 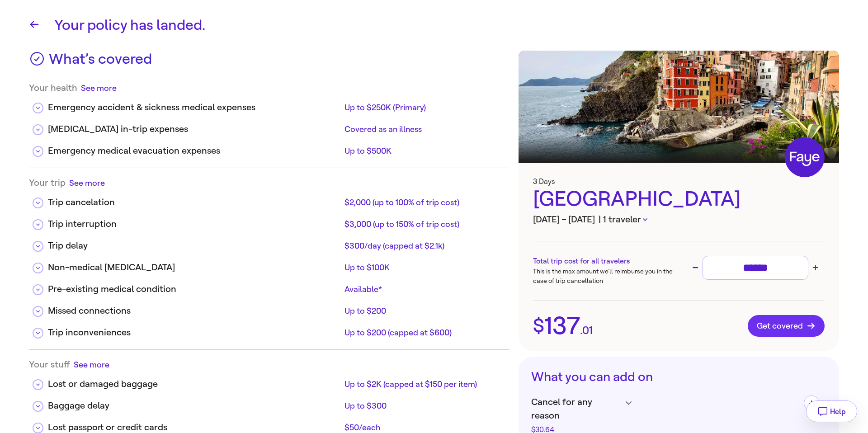 I want to click on div: Trip delay$300/day (capped at $2.1k), so click(x=269, y=243).